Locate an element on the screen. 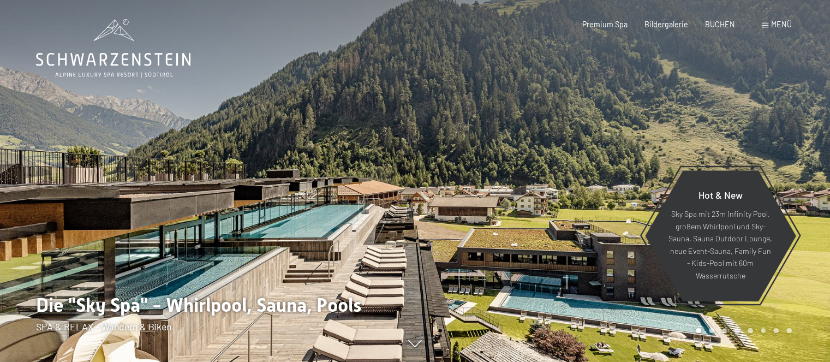  span: Bildergalerie is located at coordinates (666, 24).